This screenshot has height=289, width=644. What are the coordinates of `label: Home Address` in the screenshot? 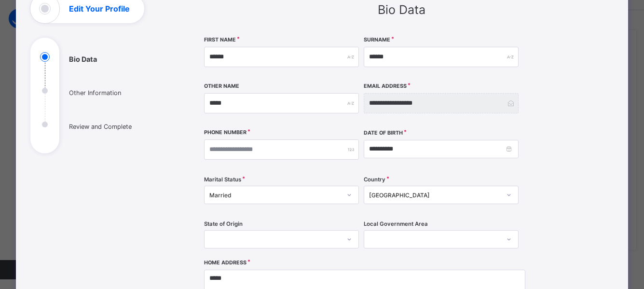 It's located at (225, 263).